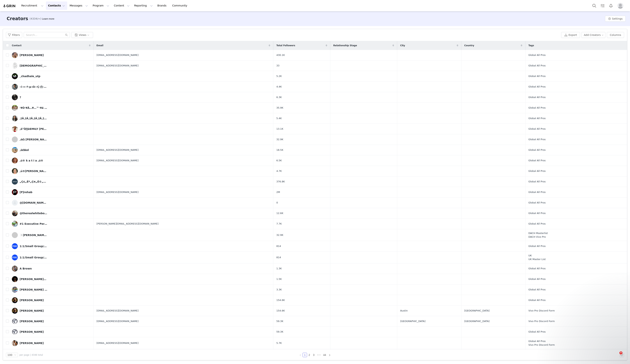  I want to click on a: Tasks, so click(602, 6).